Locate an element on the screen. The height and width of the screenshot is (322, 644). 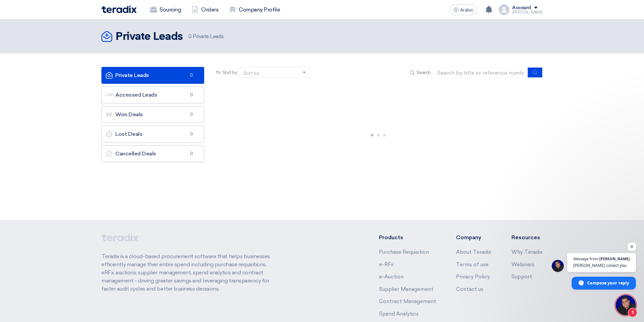
font: Arabic is located at coordinates (467, 10).